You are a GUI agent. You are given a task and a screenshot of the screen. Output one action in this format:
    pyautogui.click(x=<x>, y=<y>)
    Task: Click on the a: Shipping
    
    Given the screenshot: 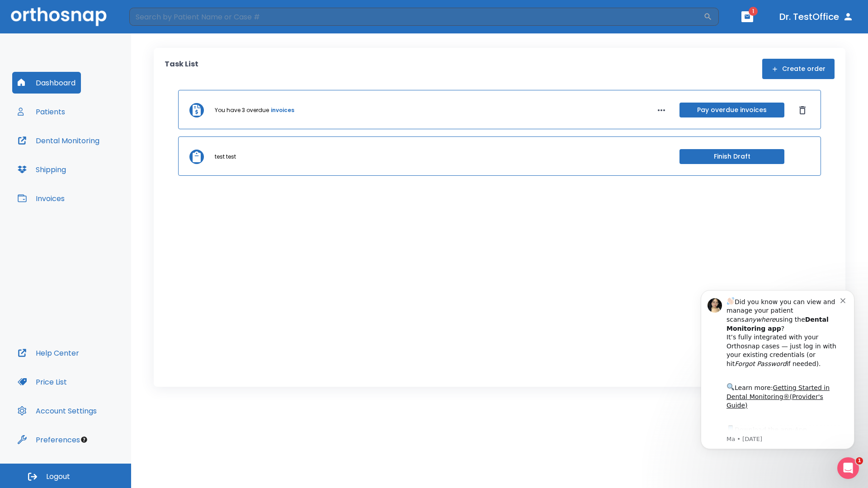 What is the action you would take?
    pyautogui.click(x=42, y=169)
    